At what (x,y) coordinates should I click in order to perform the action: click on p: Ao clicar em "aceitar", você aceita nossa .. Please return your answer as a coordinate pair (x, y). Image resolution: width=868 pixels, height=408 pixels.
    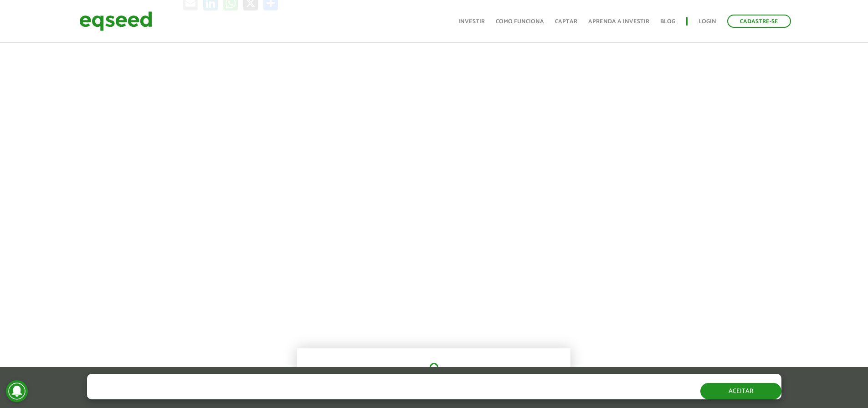
    Looking at the image, I should click on (252, 394).